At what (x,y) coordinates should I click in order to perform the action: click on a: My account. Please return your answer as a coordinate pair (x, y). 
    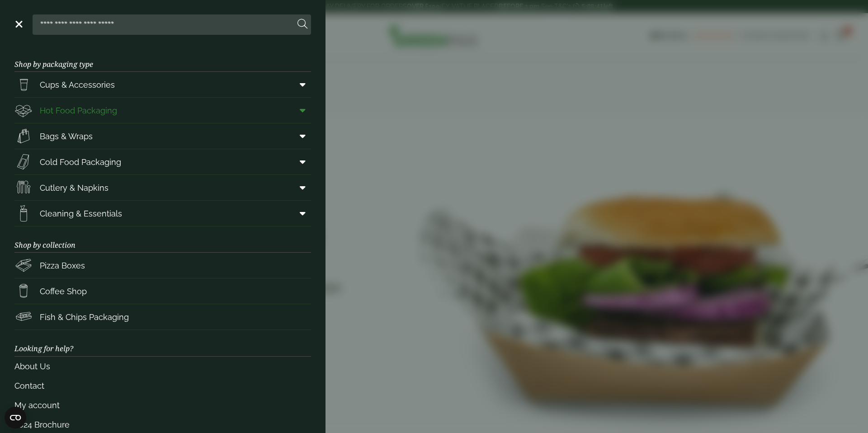
    Looking at the image, I should click on (163, 405).